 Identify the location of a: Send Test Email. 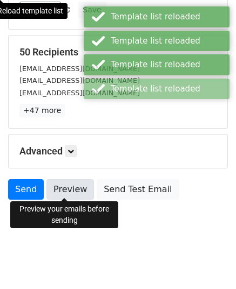
(137, 190).